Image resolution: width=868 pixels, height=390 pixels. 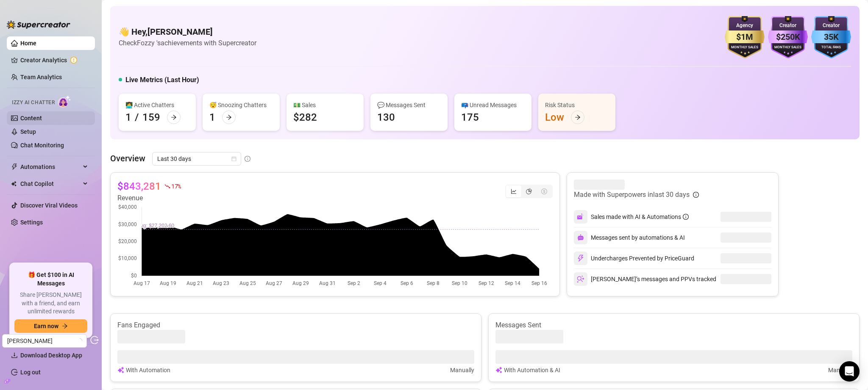 I want to click on img: AI Chatter, so click(x=64, y=101).